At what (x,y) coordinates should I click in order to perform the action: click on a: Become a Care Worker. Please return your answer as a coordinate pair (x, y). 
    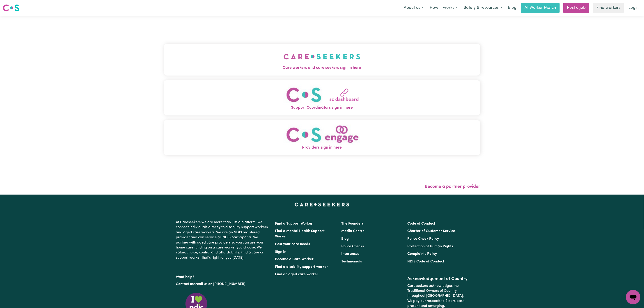
    Looking at the image, I should click on (294, 259).